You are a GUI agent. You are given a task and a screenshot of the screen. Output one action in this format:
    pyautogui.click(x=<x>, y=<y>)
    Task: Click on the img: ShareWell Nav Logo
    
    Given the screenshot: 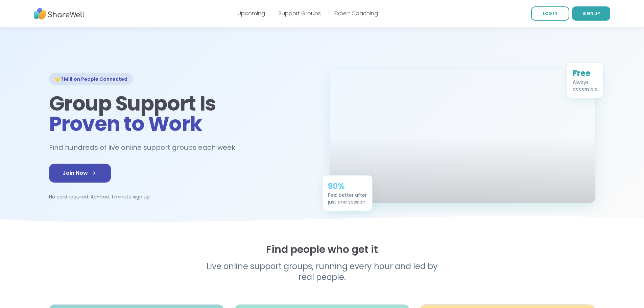 What is the action you would take?
    pyautogui.click(x=59, y=13)
    